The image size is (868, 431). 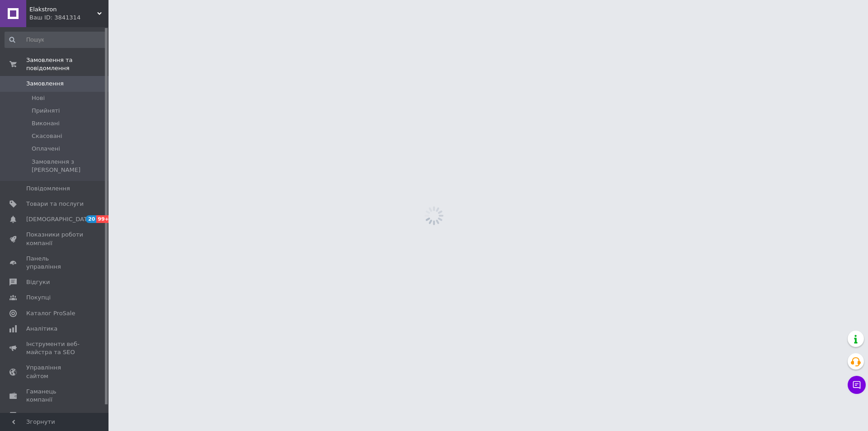 What do you see at coordinates (48, 188) in the screenshot?
I see `span: Повідомлення` at bounding box center [48, 188].